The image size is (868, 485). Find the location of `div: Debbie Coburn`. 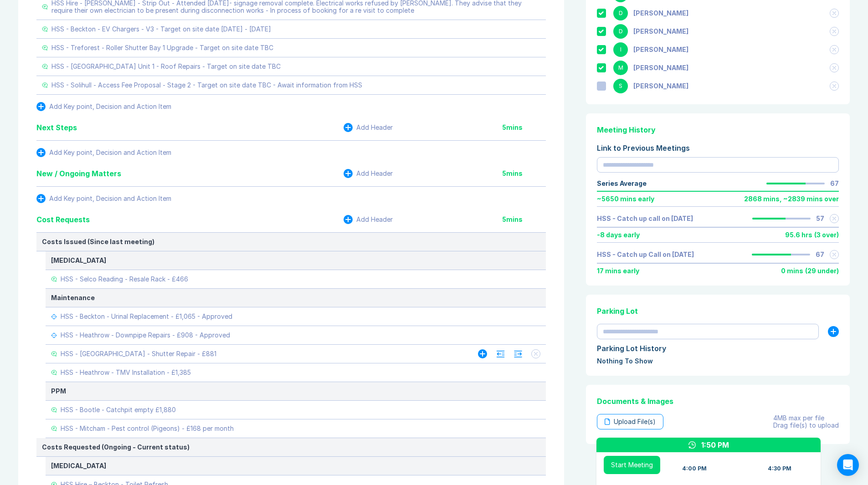

div: Debbie Coburn is located at coordinates (661, 31).